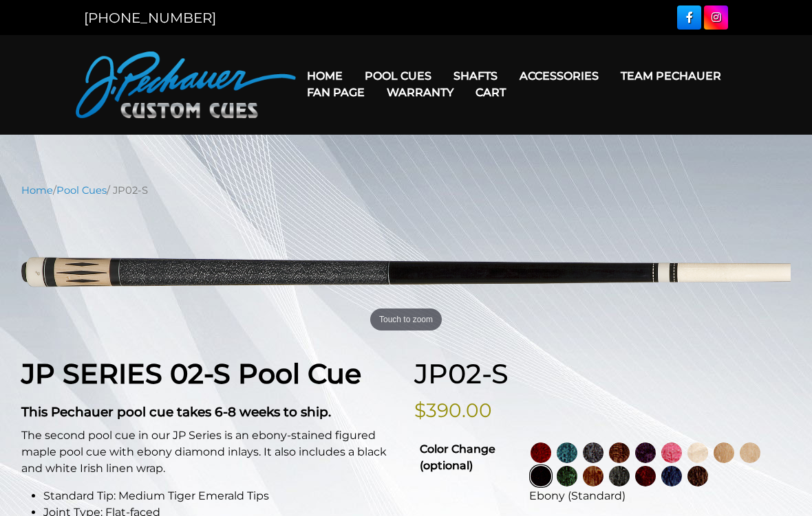 The image size is (812, 516). What do you see at coordinates (458, 457) in the screenshot?
I see `strong: Color Change (optional)` at bounding box center [458, 457].